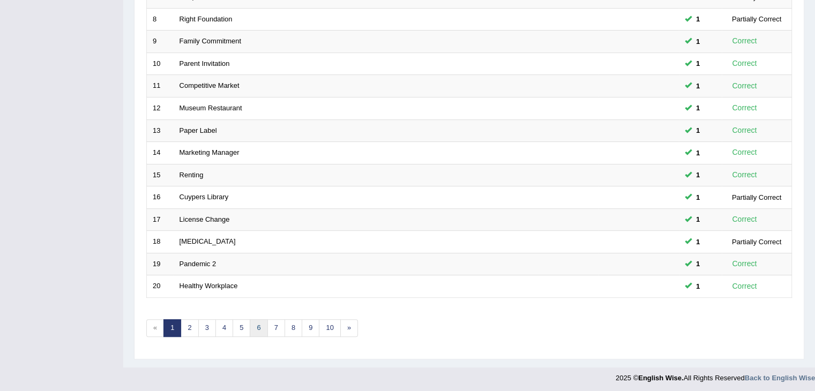  Describe the element at coordinates (160, 64) in the screenshot. I see `td: 10` at that location.